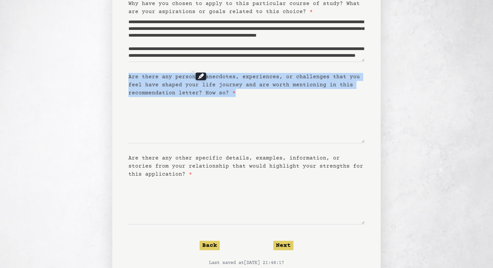  I want to click on label: Why have you chosen to apply to this particular course of study? What are your aspirations or goa..., so click(244, 8).